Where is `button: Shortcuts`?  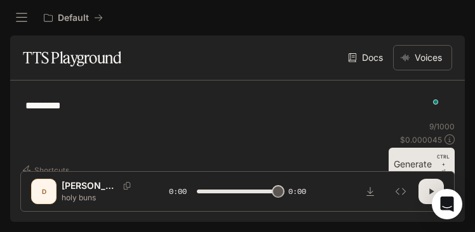 button: Shortcuts is located at coordinates (47, 171).